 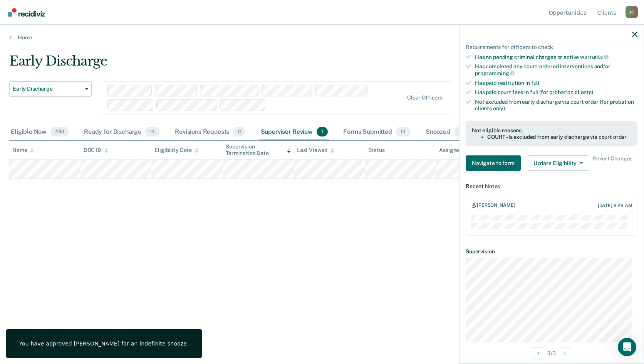 What do you see at coordinates (552, 131) in the screenshot?
I see `div: Not eligible reasons:` at bounding box center [552, 131].